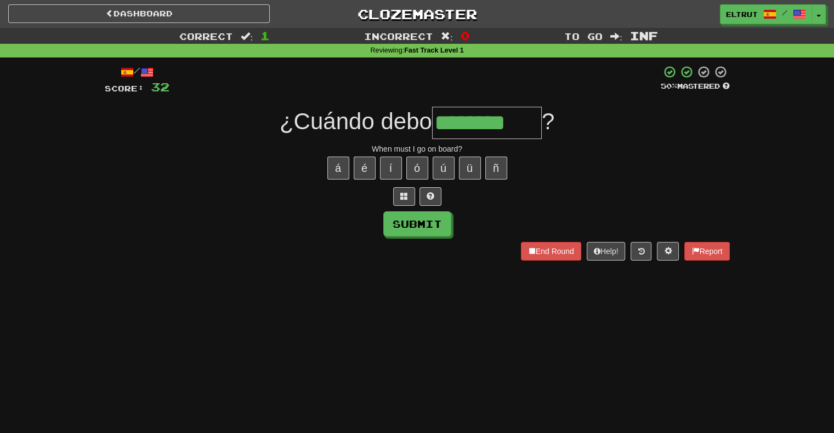 Image resolution: width=834 pixels, height=433 pixels. What do you see at coordinates (124, 88) in the screenshot?
I see `span: Score:` at bounding box center [124, 88].